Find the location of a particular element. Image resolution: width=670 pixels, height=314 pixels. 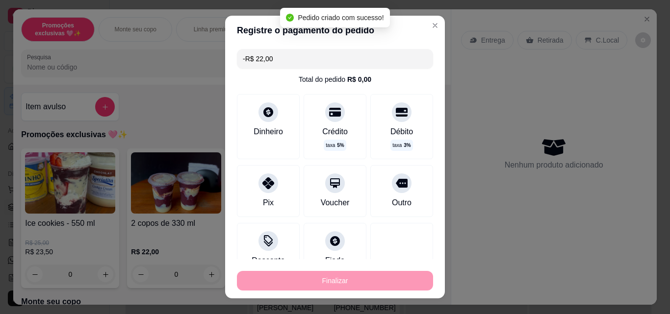

div: Fiado is located at coordinates (335, 261).